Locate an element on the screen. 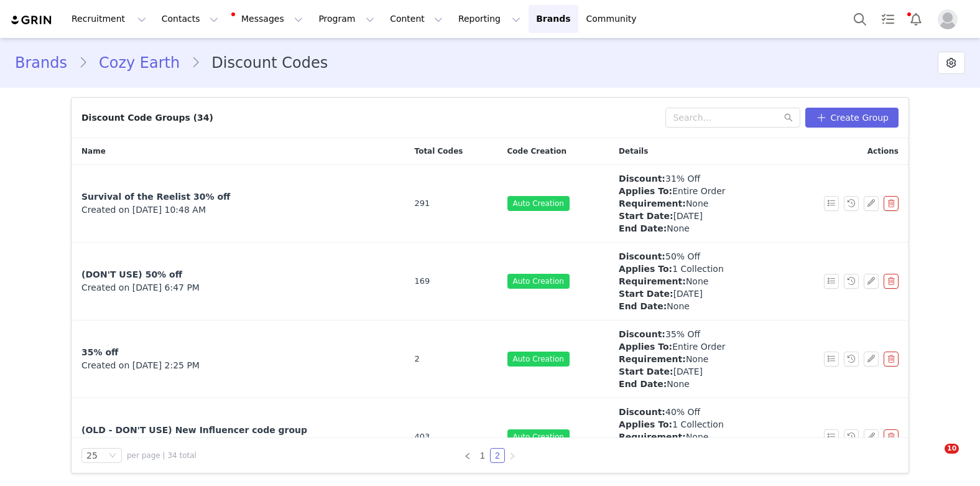 The image size is (980, 486). div: 25 is located at coordinates (92, 456).